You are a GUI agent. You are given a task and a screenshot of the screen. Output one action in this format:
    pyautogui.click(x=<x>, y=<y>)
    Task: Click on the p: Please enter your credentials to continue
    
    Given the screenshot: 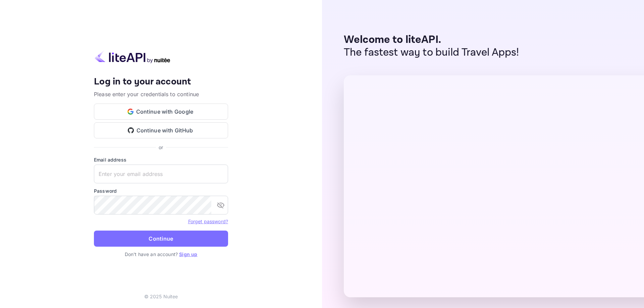 What is the action you would take?
    pyautogui.click(x=161, y=94)
    